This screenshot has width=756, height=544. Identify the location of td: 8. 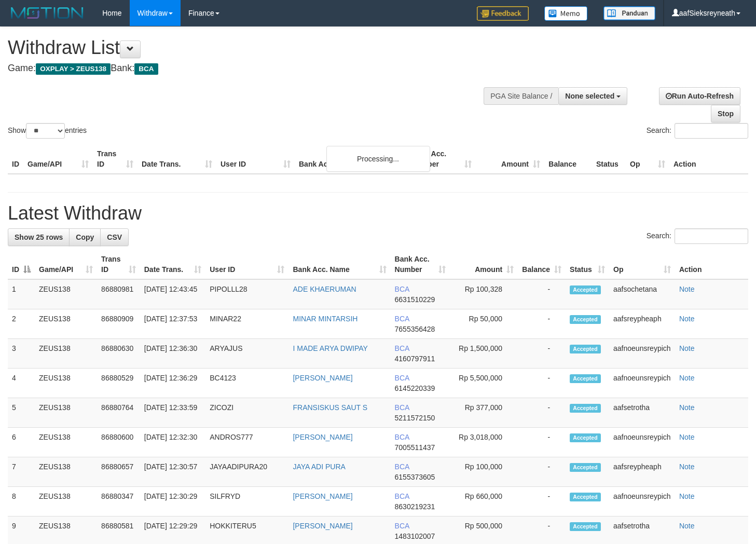
(21, 501).